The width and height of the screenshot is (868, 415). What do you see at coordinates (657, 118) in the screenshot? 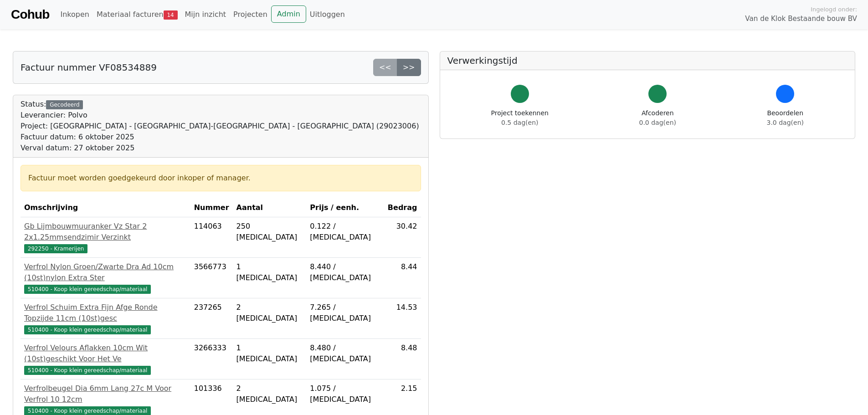
I see `div: Afcoderen` at bounding box center [657, 118].